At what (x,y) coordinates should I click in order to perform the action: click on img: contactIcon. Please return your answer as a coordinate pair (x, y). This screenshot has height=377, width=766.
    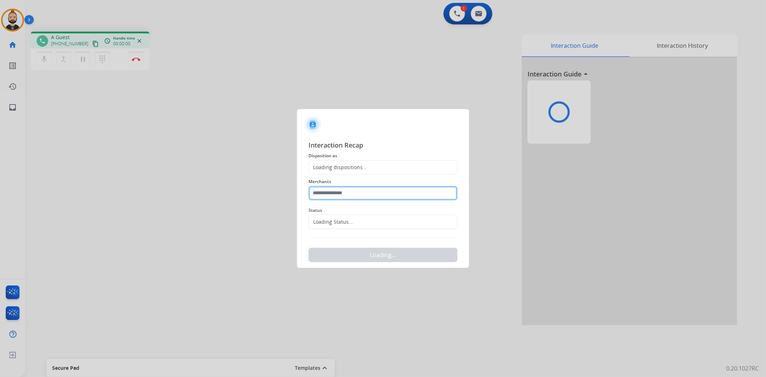
    Looking at the image, I should click on (313, 125).